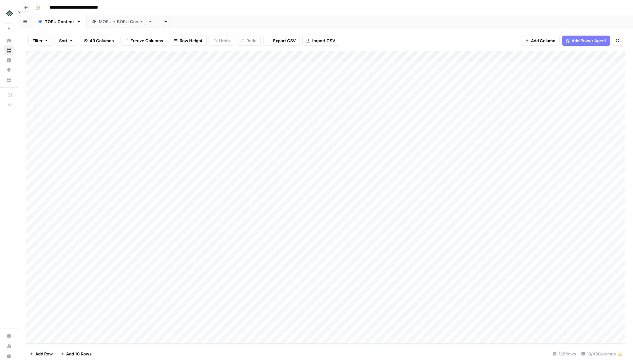 The height and width of the screenshot is (364, 633). Describe the element at coordinates (9, 13) in the screenshot. I see `button: Workspace: Uplisting` at that location.